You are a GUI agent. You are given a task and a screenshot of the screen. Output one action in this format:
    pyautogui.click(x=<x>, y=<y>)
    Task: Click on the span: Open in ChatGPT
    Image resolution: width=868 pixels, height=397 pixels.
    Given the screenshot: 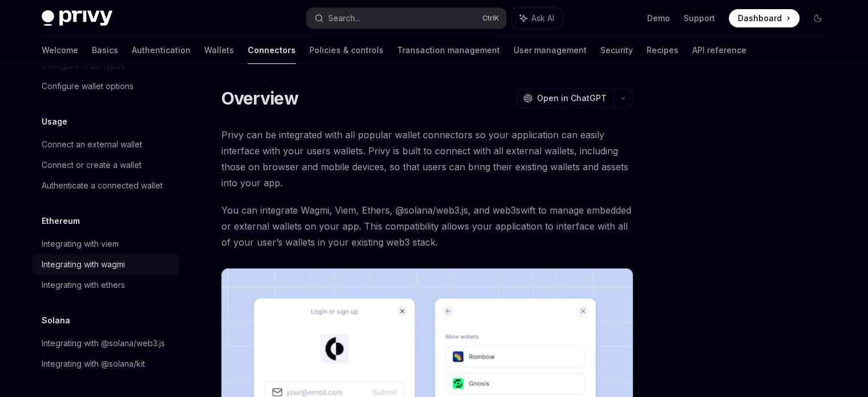 What is the action you would take?
    pyautogui.click(x=572, y=98)
    